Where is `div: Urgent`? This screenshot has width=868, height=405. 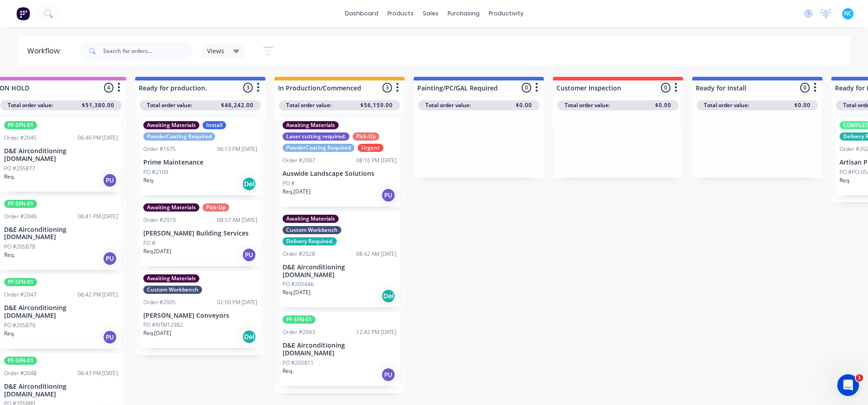 div: Urgent is located at coordinates (371, 148).